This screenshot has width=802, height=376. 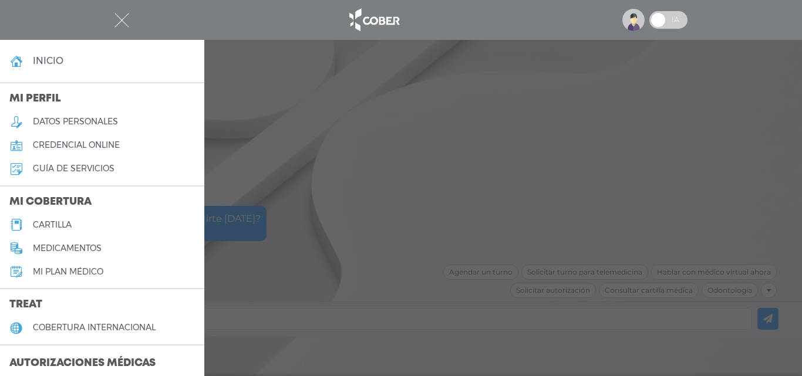 What do you see at coordinates (633, 20) in the screenshot?
I see `img: profile-placeholder.svg` at bounding box center [633, 20].